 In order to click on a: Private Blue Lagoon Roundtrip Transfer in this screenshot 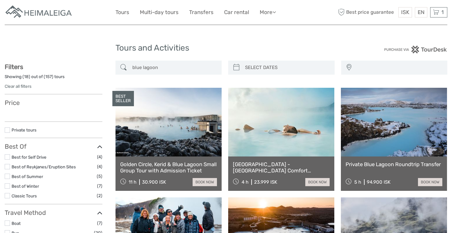, I will do `click(394, 164)`.